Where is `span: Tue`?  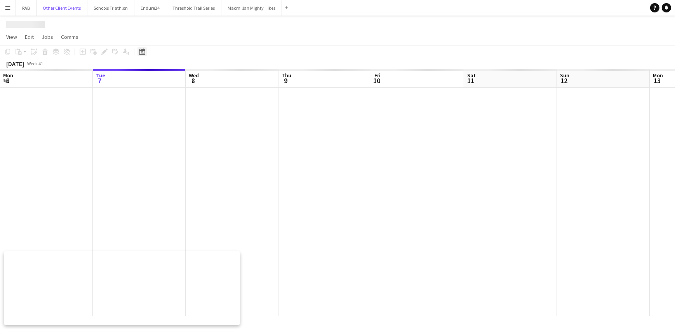 span: Tue is located at coordinates (101, 75).